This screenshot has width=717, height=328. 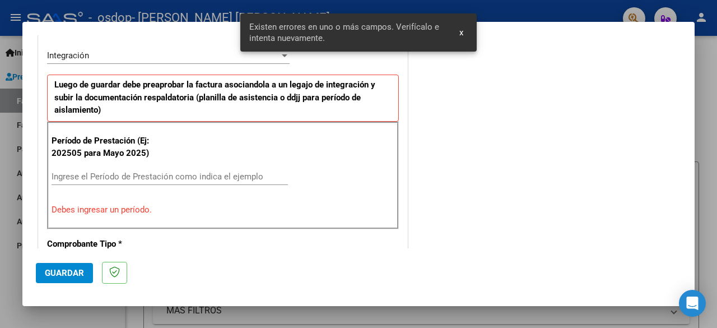 What do you see at coordinates (215, 97) in the screenshot?
I see `strong: Luego de guardar debe preaprobar la factura asociandola a un legajo de integración y subir la doc...` at bounding box center [215, 97].